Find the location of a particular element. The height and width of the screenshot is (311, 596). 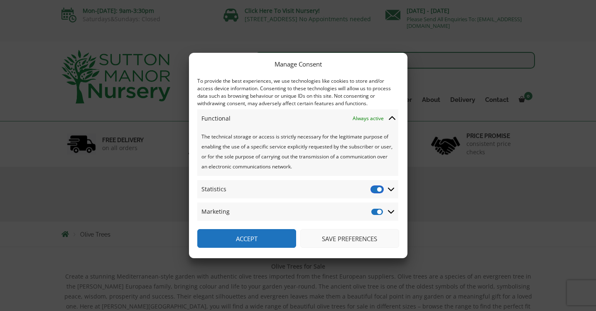

span: Always active is located at coordinates (368, 118).